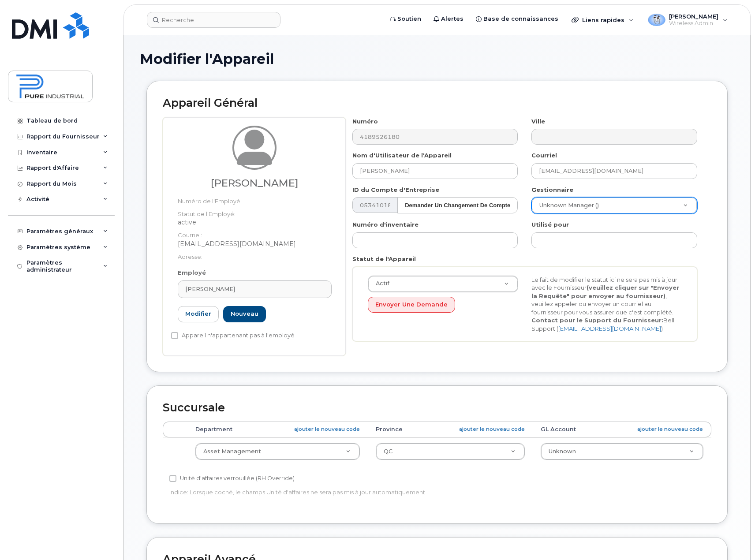  What do you see at coordinates (450, 452) in the screenshot?
I see `a: QC` at bounding box center [450, 452].